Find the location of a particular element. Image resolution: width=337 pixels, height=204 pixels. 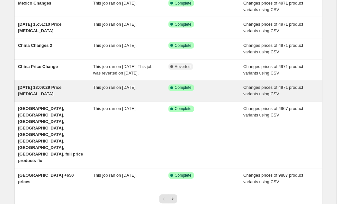

span: China Changes 2 is located at coordinates (35, 45).